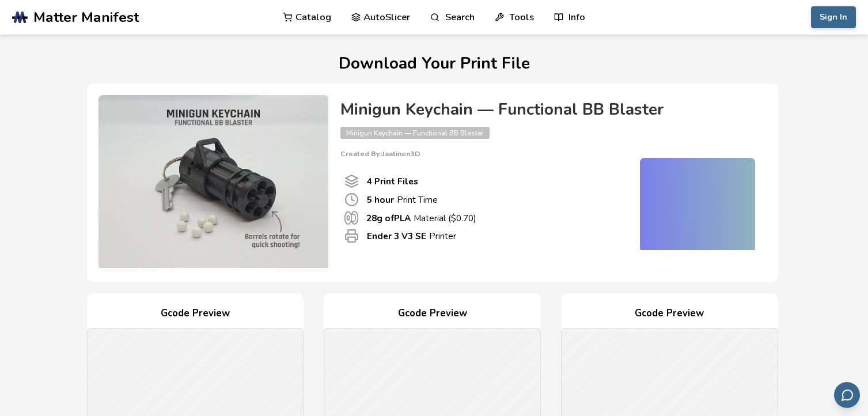 The width and height of the screenshot is (868, 416). I want to click on b: 4 Print Files, so click(392, 181).